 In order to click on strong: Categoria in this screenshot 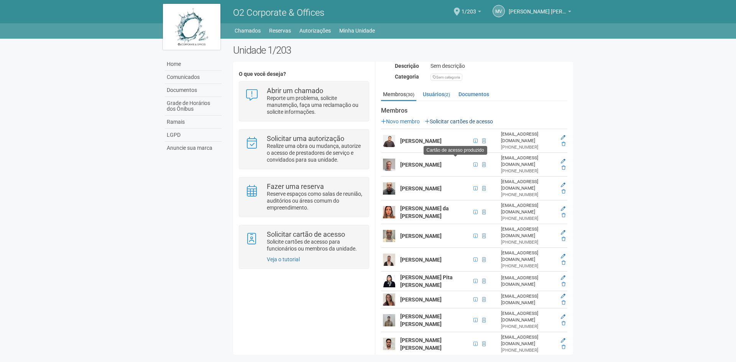, I will do `click(407, 77)`.